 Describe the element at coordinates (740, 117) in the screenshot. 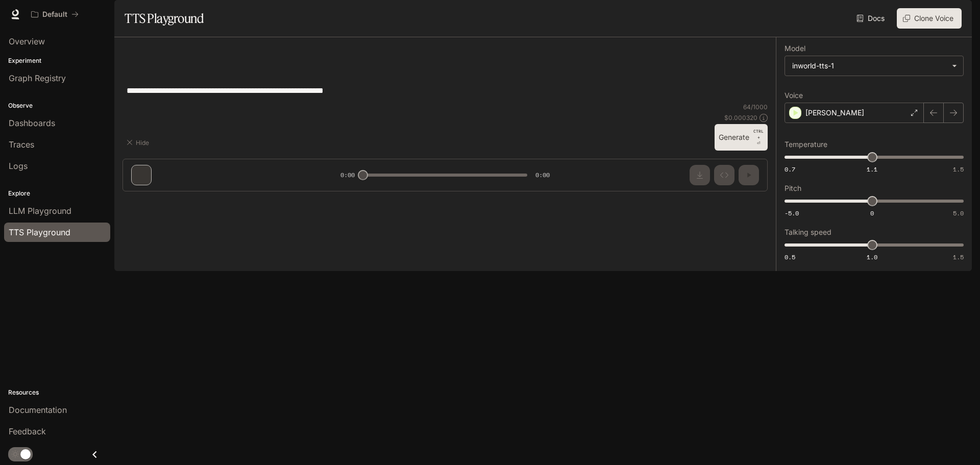

I see `p: $ 0.000320` at that location.